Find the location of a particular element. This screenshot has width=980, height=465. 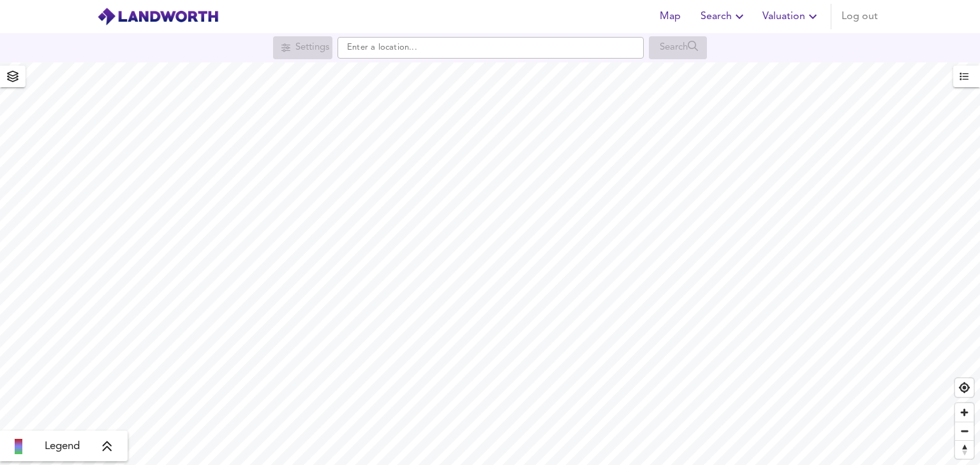

span: Search is located at coordinates (724, 17).